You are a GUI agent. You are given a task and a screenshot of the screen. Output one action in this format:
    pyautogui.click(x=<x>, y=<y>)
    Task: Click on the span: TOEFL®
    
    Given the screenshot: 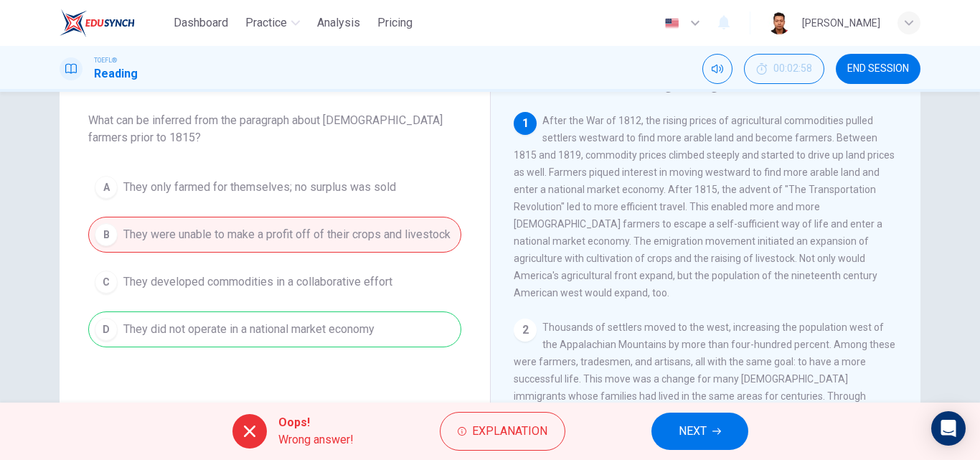 What is the action you would take?
    pyautogui.click(x=106, y=60)
    